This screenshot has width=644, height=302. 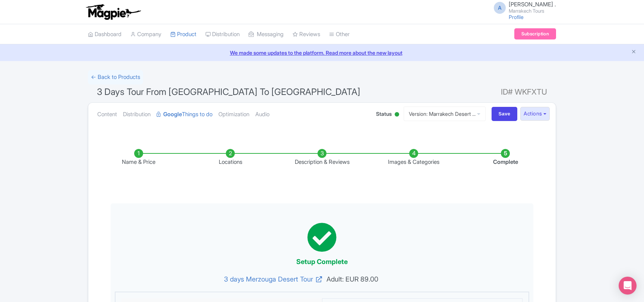 What do you see at coordinates (633, 52) in the screenshot?
I see `button: Close announcement` at bounding box center [633, 52].